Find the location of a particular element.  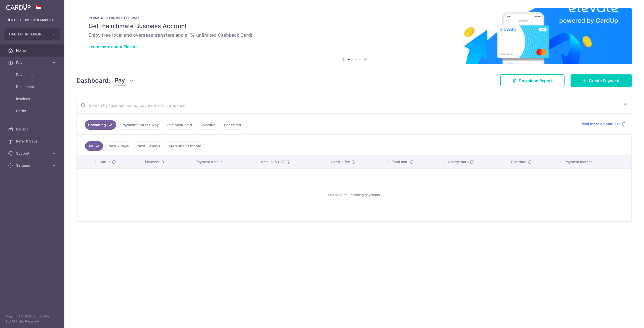

span: Download Report is located at coordinates (535, 81).